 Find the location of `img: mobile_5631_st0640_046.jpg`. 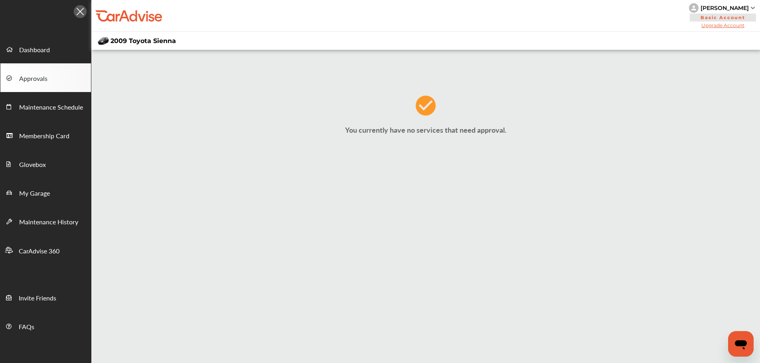

img: mobile_5631_st0640_046.jpg is located at coordinates (103, 41).